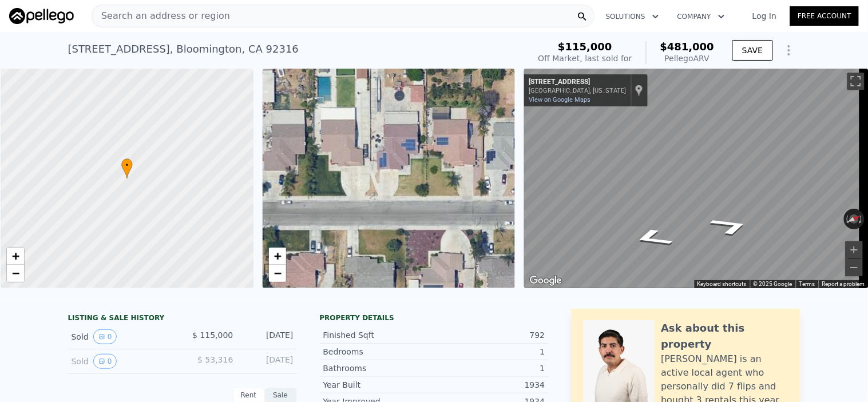 This screenshot has height=402, width=868. Describe the element at coordinates (546, 281) in the screenshot. I see `img: Google` at that location.